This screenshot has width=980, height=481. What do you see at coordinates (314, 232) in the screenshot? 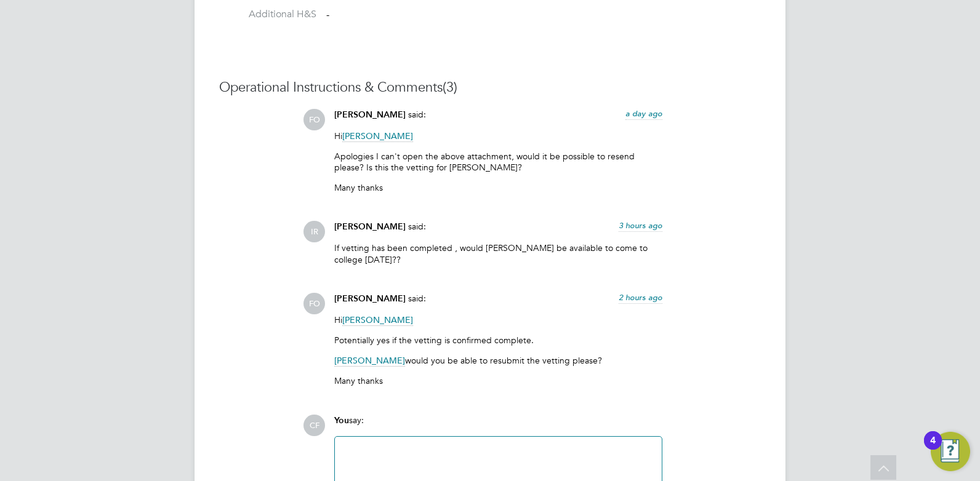
I see `span: IR` at bounding box center [314, 232].